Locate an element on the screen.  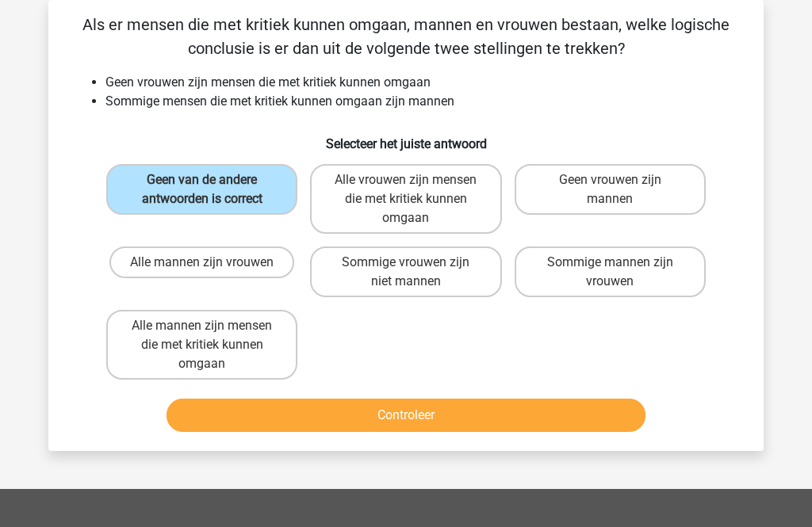
label: Alle mannen zijn mensen die met kritiek kunnen omgaan is located at coordinates (201, 345).